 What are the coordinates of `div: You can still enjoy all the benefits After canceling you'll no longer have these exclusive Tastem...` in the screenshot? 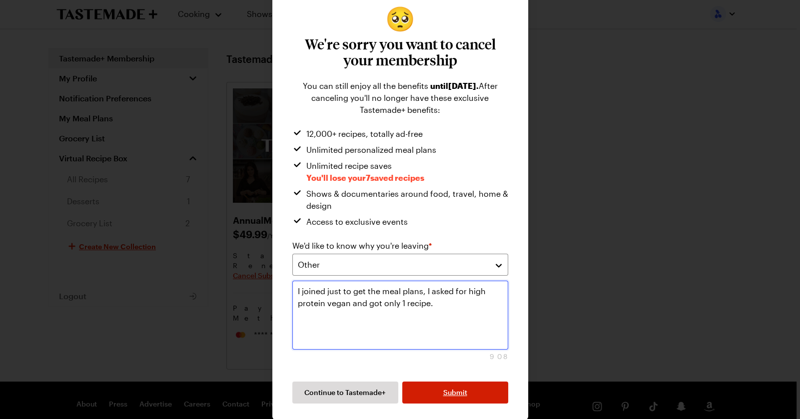 It's located at (400, 98).